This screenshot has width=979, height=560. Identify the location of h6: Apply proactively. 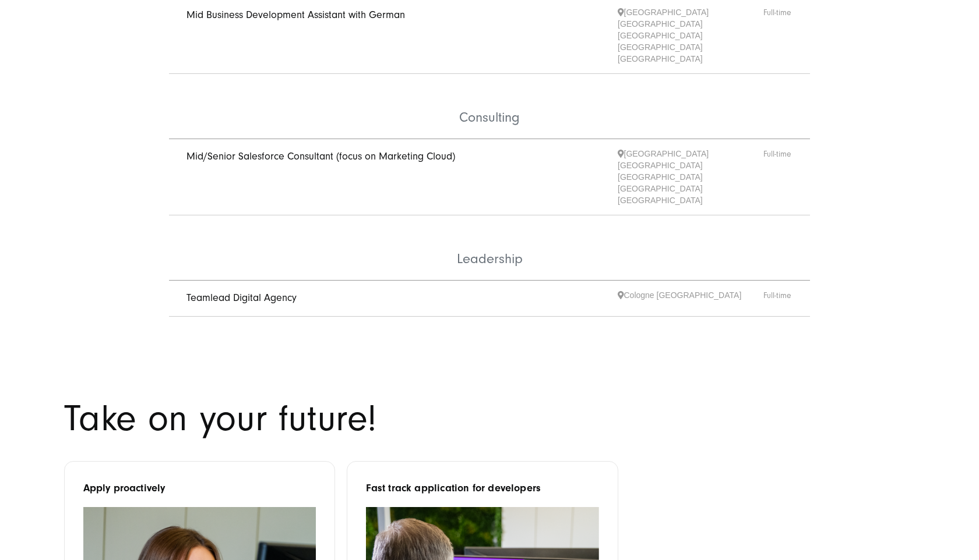
(200, 487).